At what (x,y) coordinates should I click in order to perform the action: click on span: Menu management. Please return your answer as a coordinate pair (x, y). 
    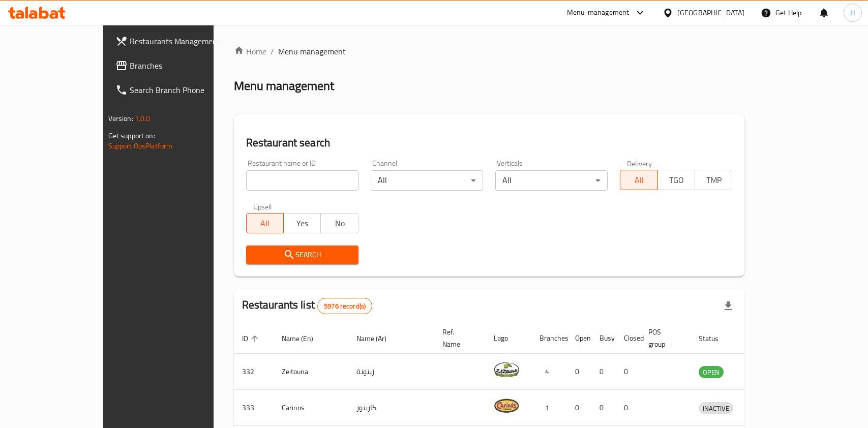
    Looking at the image, I should click on (311, 51).